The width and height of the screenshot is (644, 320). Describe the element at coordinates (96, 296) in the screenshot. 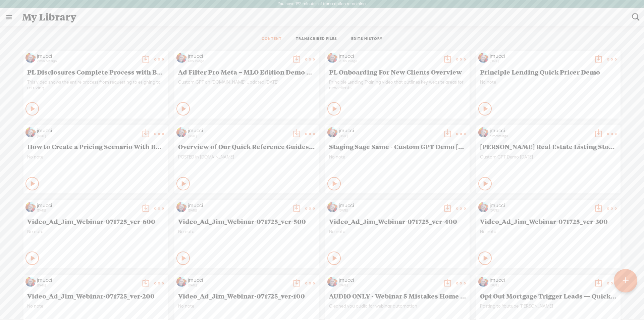

I see `span: Video_Ad_Jim_Webinar-071725_ver-200` at that location.